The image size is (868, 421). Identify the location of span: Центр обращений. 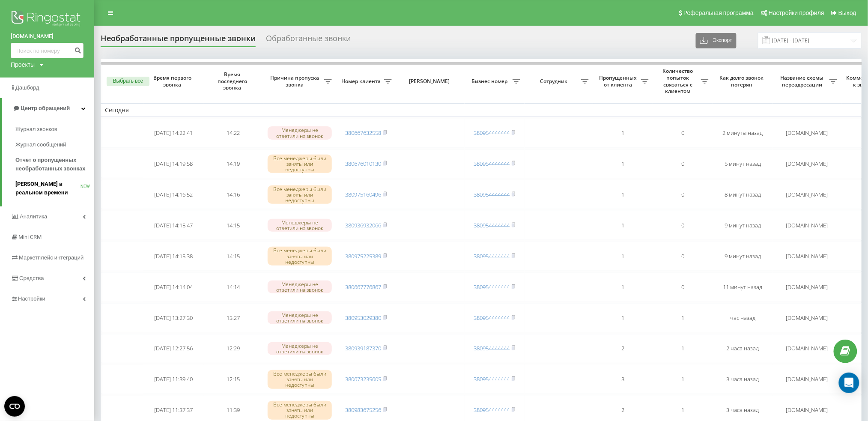
(45, 108).